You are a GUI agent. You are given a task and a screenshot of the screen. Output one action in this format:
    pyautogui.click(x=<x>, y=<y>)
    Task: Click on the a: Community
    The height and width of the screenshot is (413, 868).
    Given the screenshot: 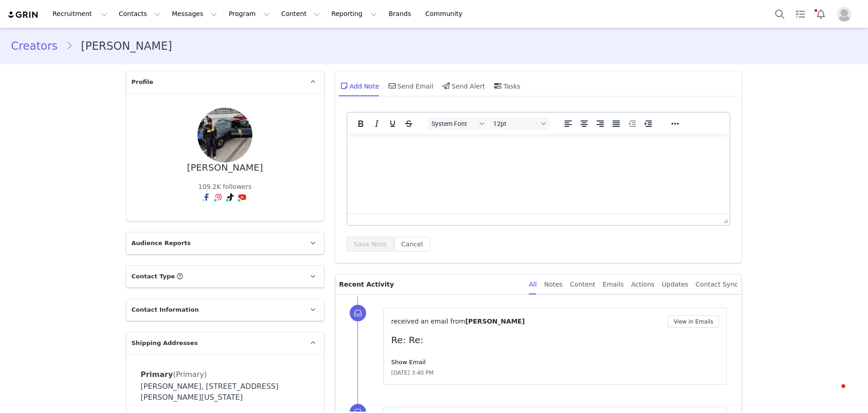 What is the action you would take?
    pyautogui.click(x=446, y=14)
    